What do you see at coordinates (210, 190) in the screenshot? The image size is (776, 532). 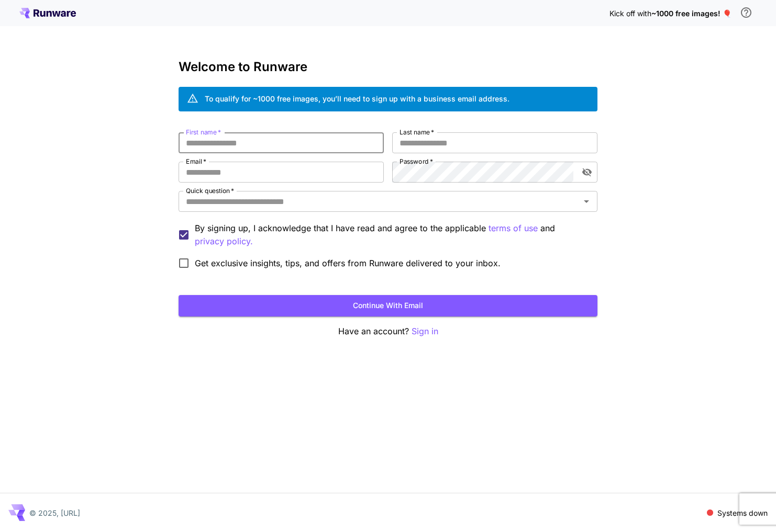 I see `label: Quick question` at bounding box center [210, 190].